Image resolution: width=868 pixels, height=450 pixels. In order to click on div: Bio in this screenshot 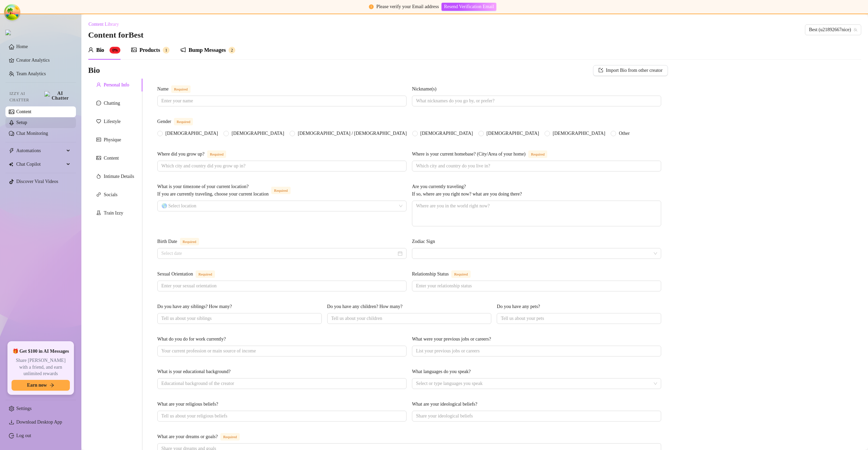, I will do `click(100, 50)`.